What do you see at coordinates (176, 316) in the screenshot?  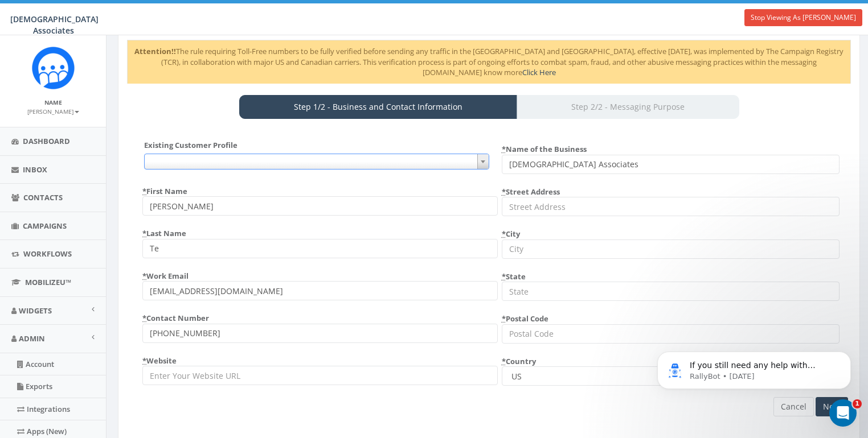 I see `label: Contact Number` at bounding box center [176, 316].